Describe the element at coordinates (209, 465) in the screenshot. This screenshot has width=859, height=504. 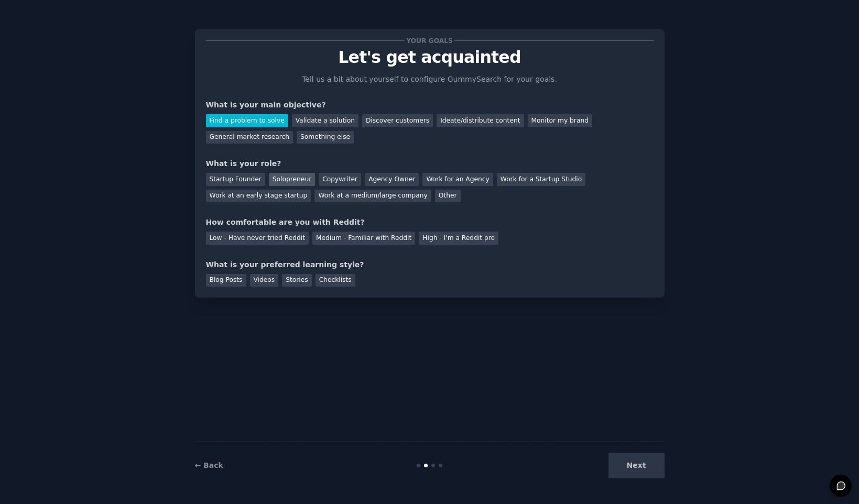
I see `a: ← Back` at that location.